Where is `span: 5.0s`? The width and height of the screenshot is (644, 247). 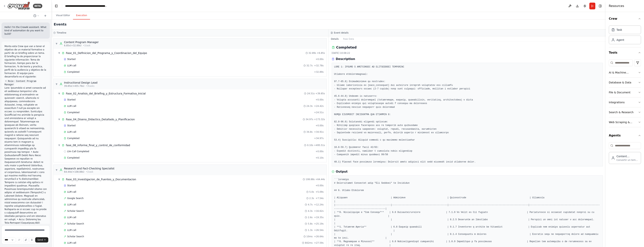
span: 5.0s is located at coordinates (312, 192).